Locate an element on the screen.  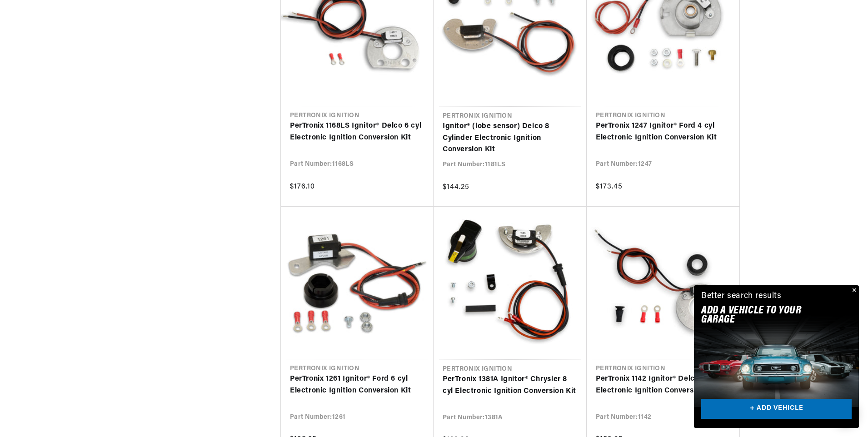
a: PerTronix 1168LS Ignitor® Delco 6 cyl Electronic Ignition Conversion Kit is located at coordinates (357, 132).